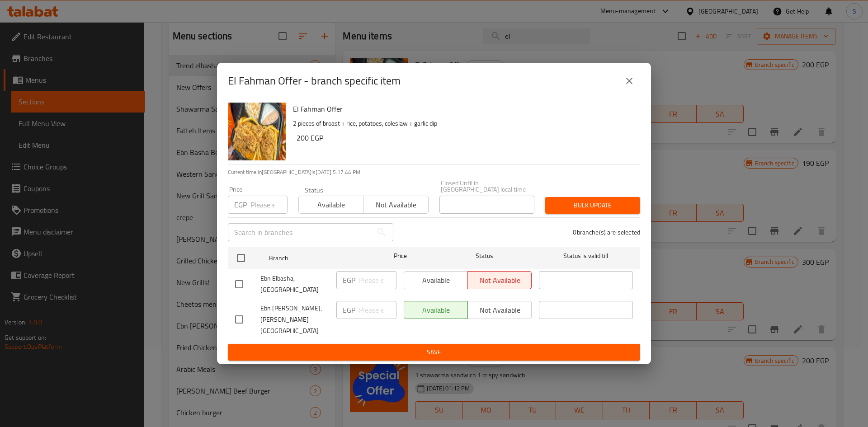  I want to click on p: 0 branche(s) are selected, so click(606, 232).